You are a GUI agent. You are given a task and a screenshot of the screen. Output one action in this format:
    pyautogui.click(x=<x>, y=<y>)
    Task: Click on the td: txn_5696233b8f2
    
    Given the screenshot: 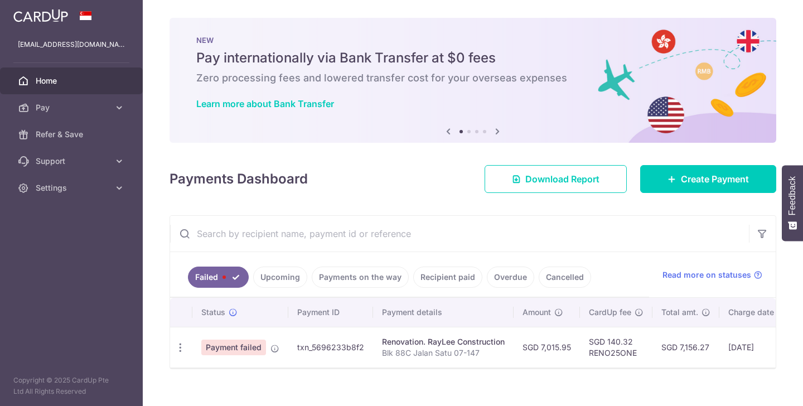 What is the action you would take?
    pyautogui.click(x=331, y=347)
    